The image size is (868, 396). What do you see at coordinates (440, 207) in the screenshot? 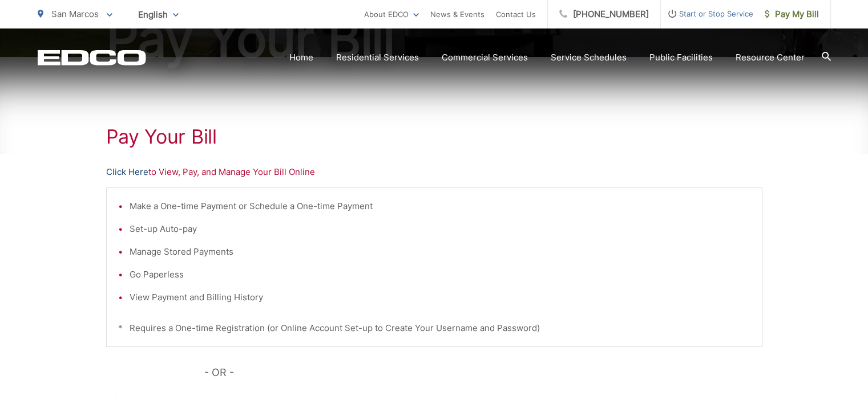
I see `li: Make a One-time Payment or Schedule a One-time Payment` at bounding box center [440, 207].